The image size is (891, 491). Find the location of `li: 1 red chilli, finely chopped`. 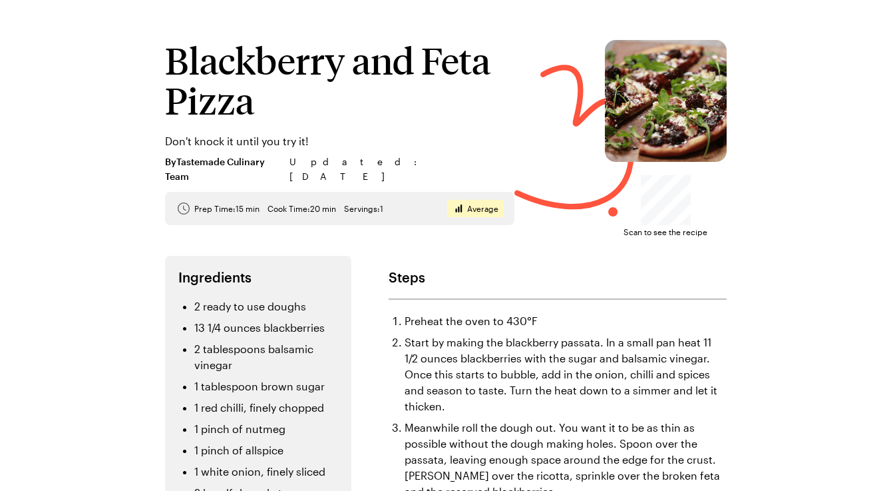

li: 1 red chilli, finely chopped is located at coordinates (266, 407).